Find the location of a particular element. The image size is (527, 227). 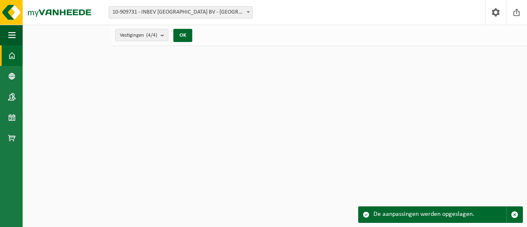

span: 10-909731 - INBEV BELGIUM BV - ANDERLECHT is located at coordinates (181, 12).